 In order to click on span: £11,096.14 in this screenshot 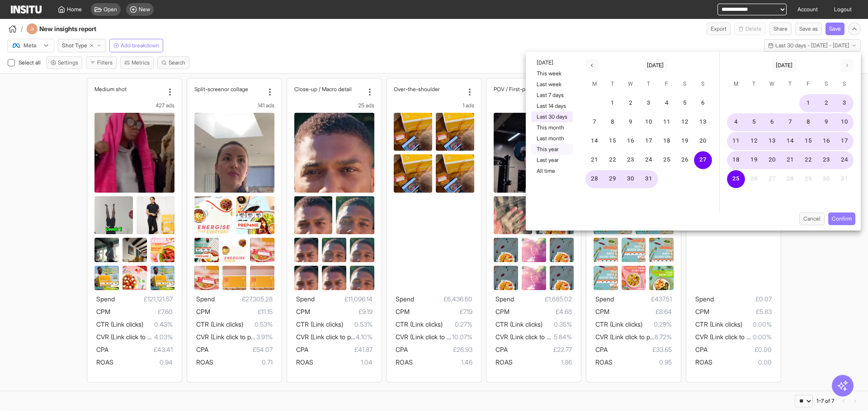, I will do `click(344, 300)`.